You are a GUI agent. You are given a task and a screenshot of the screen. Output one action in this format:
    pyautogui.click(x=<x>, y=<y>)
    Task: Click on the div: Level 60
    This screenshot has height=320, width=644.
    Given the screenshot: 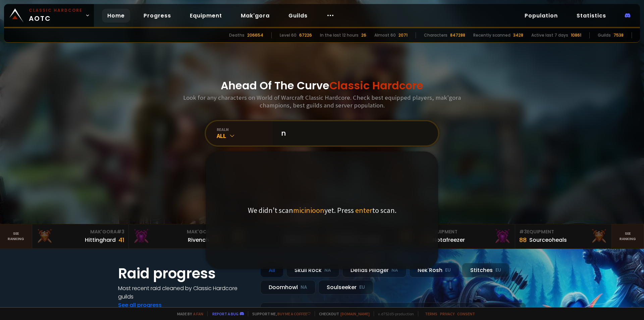 What is the action you would take?
    pyautogui.click(x=288, y=36)
    